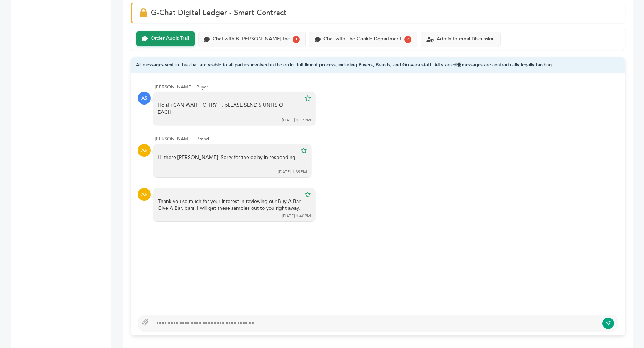 This screenshot has height=348, width=644. What do you see at coordinates (378, 65) in the screenshot?
I see `div: All messages sent in this chat are visible to all parties involved in the order fulfillment proce...` at bounding box center [378, 65].